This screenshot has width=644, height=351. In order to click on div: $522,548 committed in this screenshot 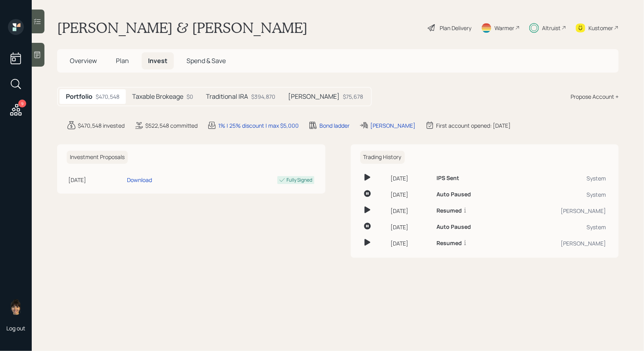, I will do `click(171, 125)`.